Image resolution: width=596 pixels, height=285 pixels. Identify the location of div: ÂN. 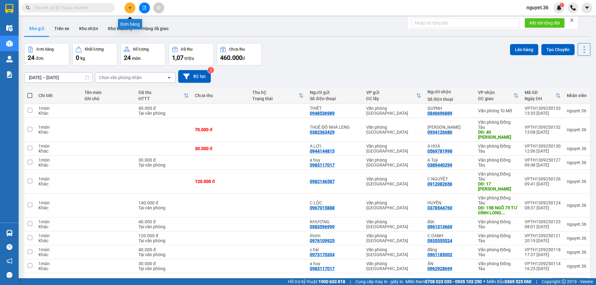
(450, 264).